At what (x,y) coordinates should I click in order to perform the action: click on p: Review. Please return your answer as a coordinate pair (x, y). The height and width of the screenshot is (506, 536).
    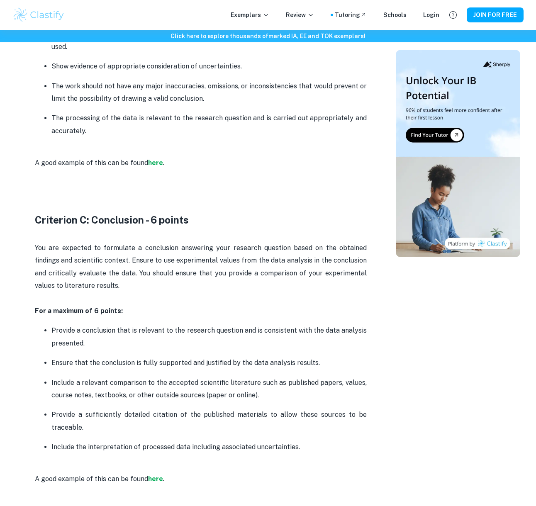
    Looking at the image, I should click on (300, 15).